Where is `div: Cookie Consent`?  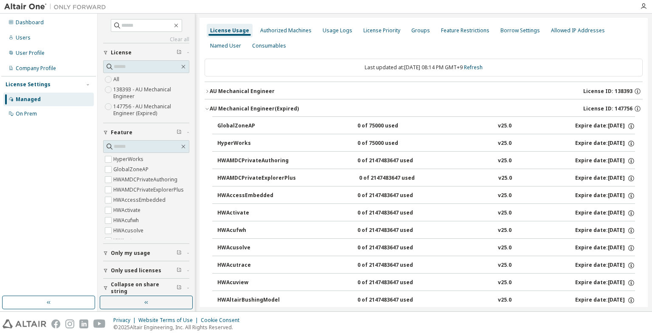
div: Cookie Consent is located at coordinates (222, 320).